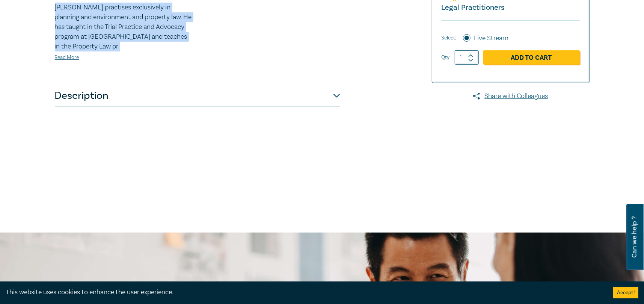 The height and width of the screenshot is (304, 644). Describe the element at coordinates (449, 38) in the screenshot. I see `span: Select:` at that location.